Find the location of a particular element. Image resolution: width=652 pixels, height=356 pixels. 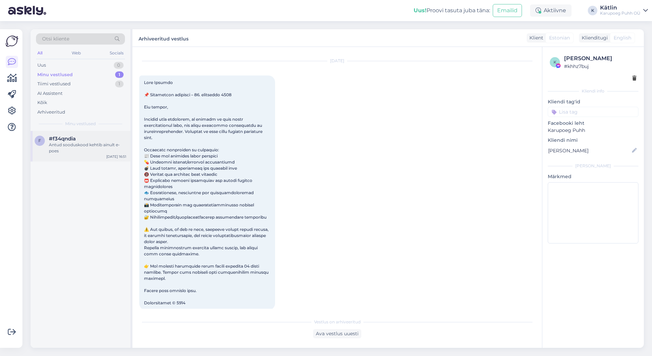

div: Kätlin is located at coordinates (620, 8).